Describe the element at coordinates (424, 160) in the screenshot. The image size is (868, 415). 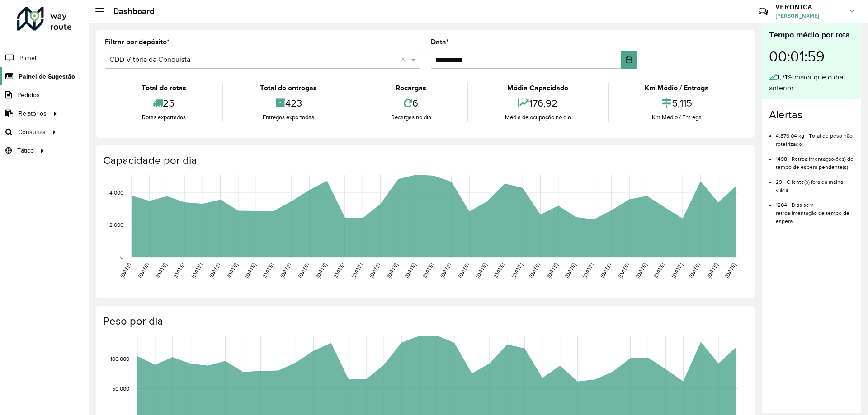
I see `h4: Capacidade por dia` at that location.